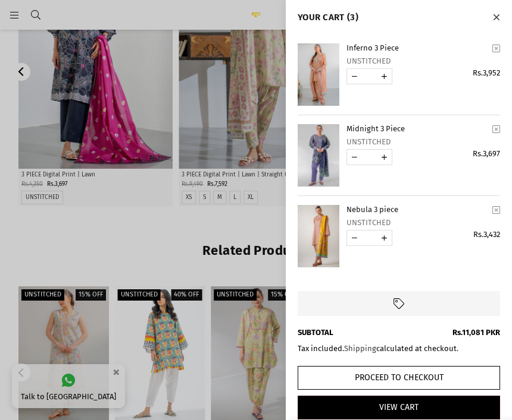 Image resolution: width=512 pixels, height=420 pixels. I want to click on a: Midnight 3 Piece, so click(417, 129).